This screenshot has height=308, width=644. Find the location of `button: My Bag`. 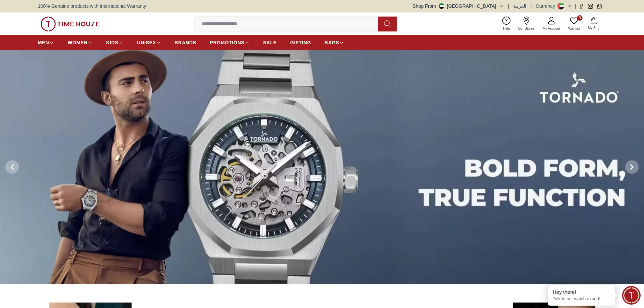

button: My Bag is located at coordinates (594, 23).